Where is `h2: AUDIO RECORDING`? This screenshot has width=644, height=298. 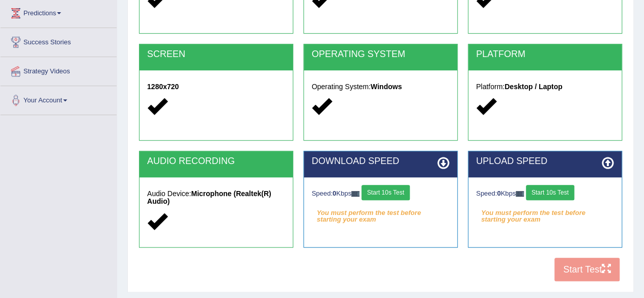
h2: AUDIO RECORDING is located at coordinates (216, 162).